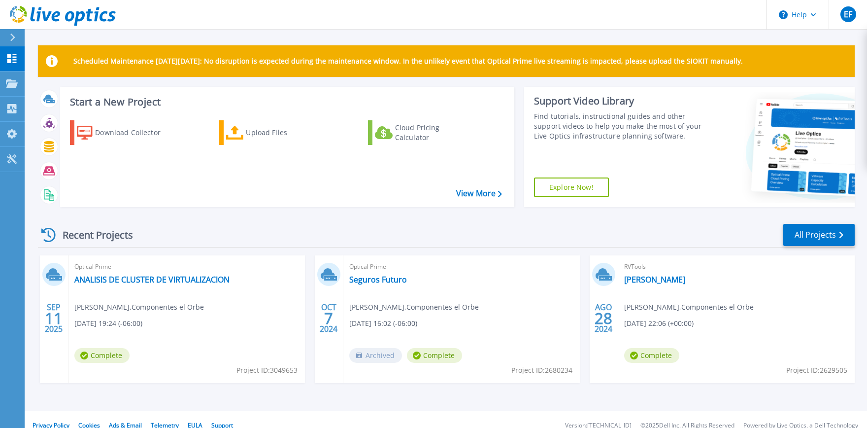  I want to click on span: Project ID: 2629505, so click(817, 370).